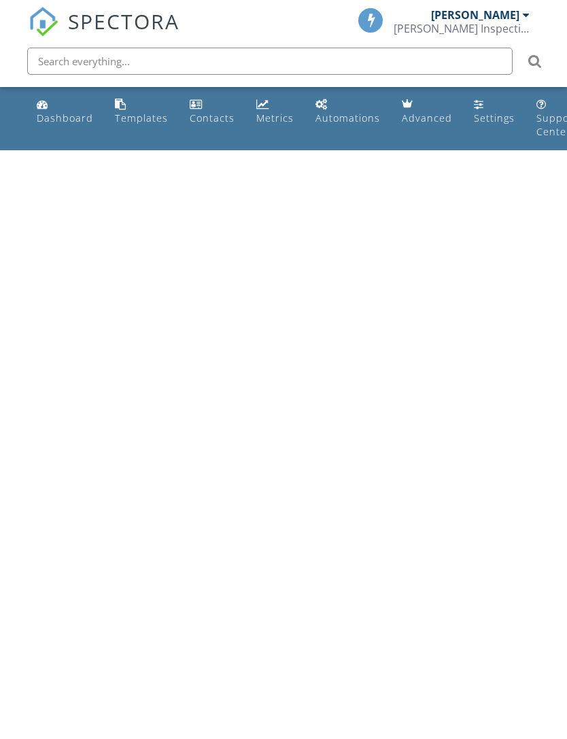 The height and width of the screenshot is (739, 567). What do you see at coordinates (347, 111) in the screenshot?
I see `a: Automations (Basic)` at bounding box center [347, 111].